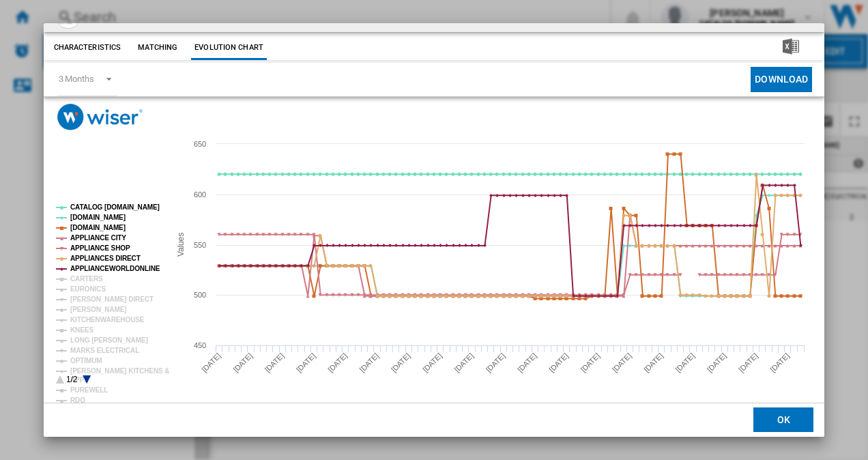 Image resolution: width=868 pixels, height=460 pixels. I want to click on tspan: KITCHENWAREHOUSE, so click(107, 319).